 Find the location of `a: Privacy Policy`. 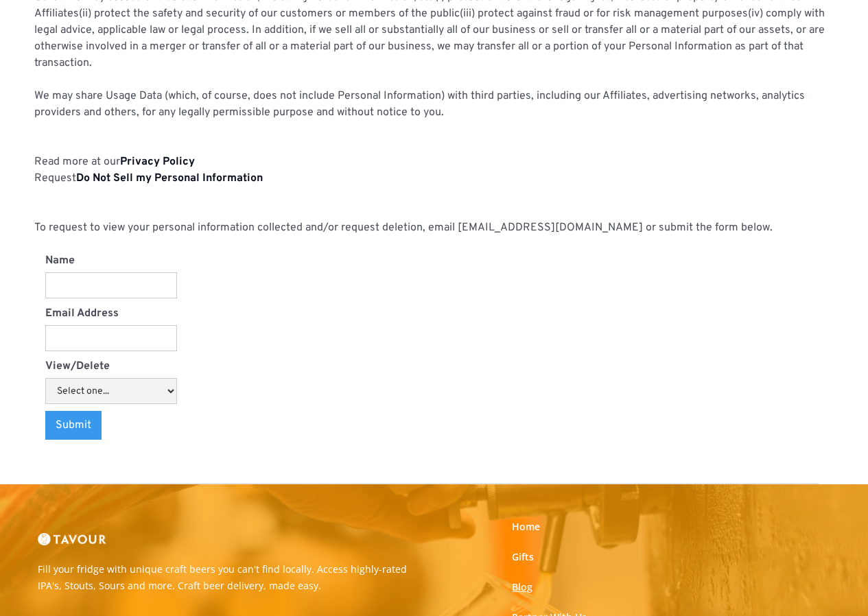

a: Privacy Policy is located at coordinates (157, 162).